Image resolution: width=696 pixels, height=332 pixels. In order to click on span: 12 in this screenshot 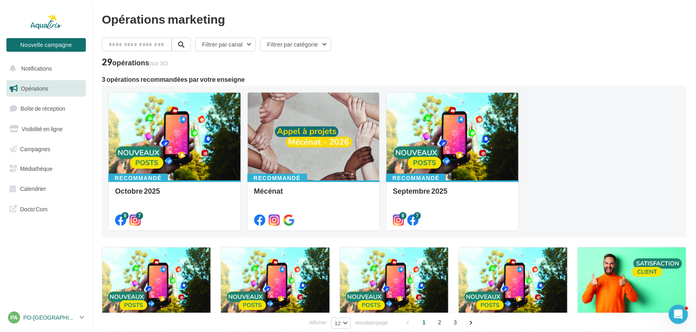, I will do `click(337, 323)`.